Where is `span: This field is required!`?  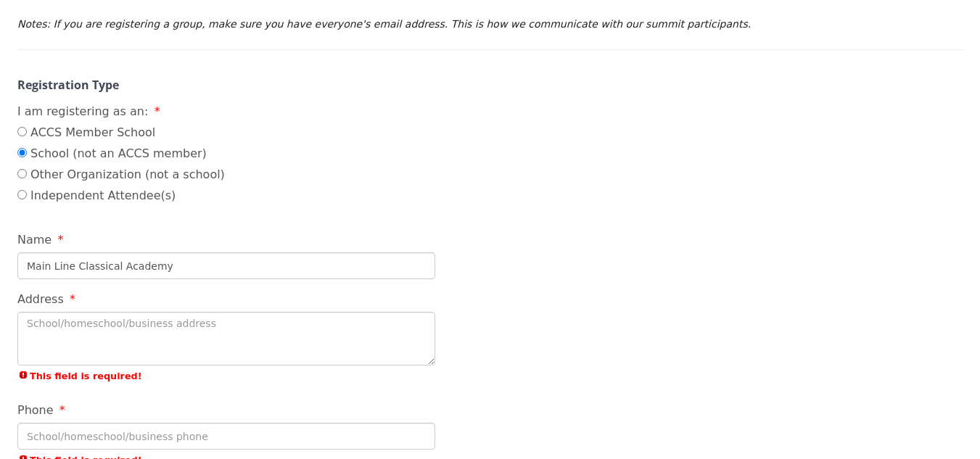
span: This field is required! is located at coordinates (227, 376).